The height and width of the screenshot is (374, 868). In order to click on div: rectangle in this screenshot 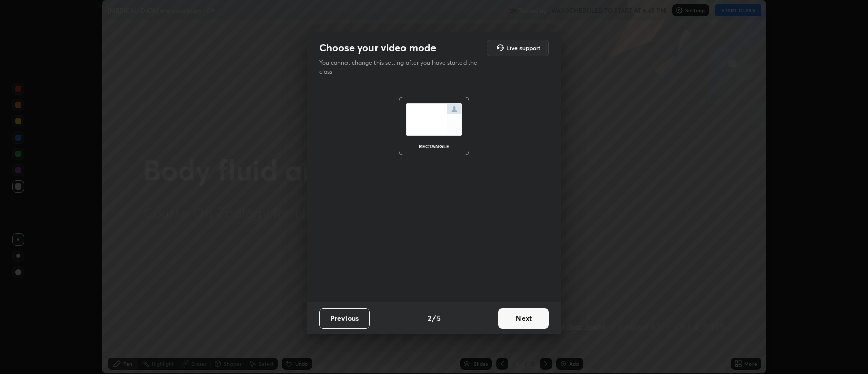, I will do `click(434, 146)`.